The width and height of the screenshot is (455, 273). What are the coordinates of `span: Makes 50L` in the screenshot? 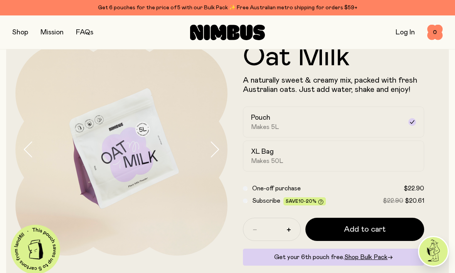 It's located at (267, 161).